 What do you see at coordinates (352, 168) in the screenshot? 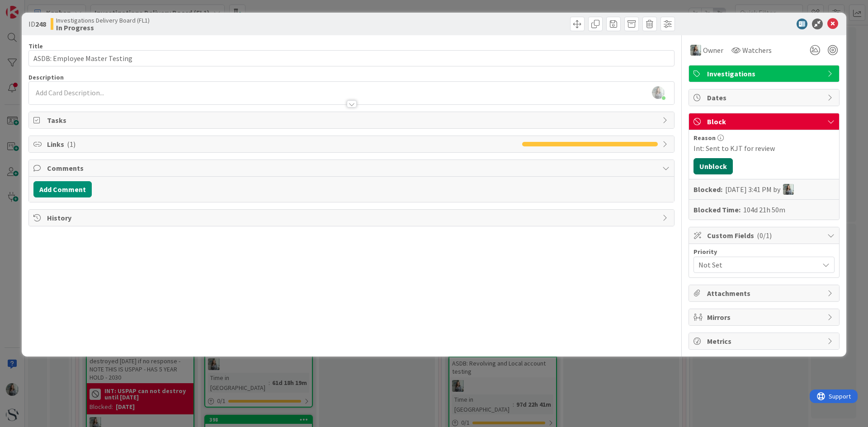
I see `span: Comments` at bounding box center [352, 168].